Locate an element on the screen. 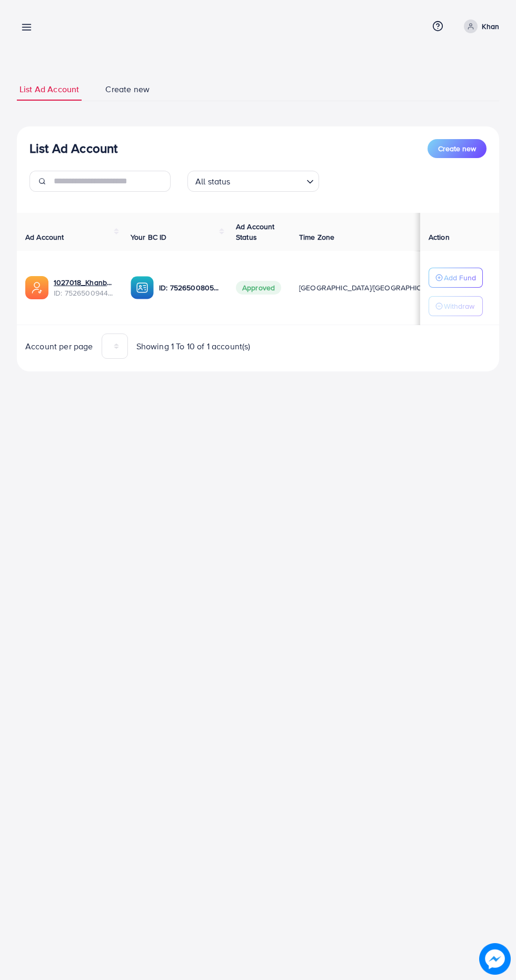  img: ic-ads-acc.e4c84228.svg is located at coordinates (37, 288).